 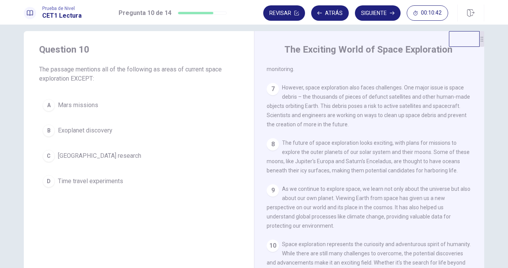 What do you see at coordinates (428, 13) in the screenshot?
I see `button: 00:10:42` at bounding box center [428, 13].